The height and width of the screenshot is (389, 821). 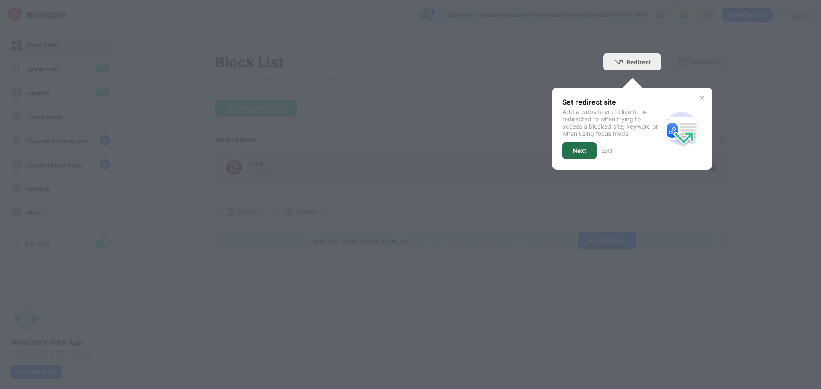 What do you see at coordinates (681, 129) in the screenshot?
I see `img: redirect.svg` at bounding box center [681, 129].